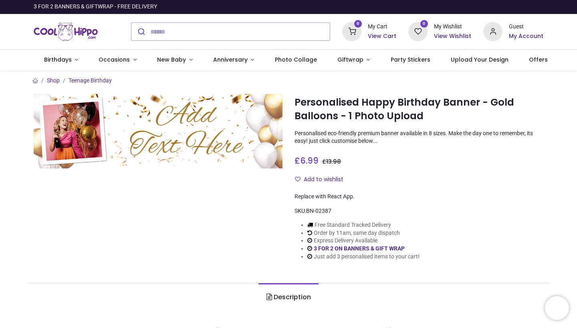 Image resolution: width=577 pixels, height=328 pixels. What do you see at coordinates (66, 32) in the screenshot?
I see `img: Cool Hippo` at bounding box center [66, 32].